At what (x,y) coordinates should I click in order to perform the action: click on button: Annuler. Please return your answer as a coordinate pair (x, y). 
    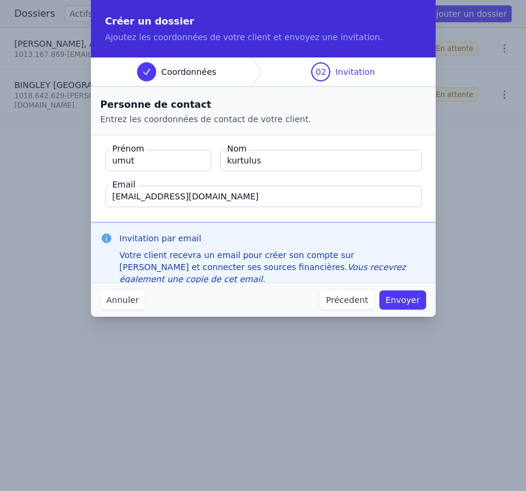
    Looking at the image, I should click on (123, 300).